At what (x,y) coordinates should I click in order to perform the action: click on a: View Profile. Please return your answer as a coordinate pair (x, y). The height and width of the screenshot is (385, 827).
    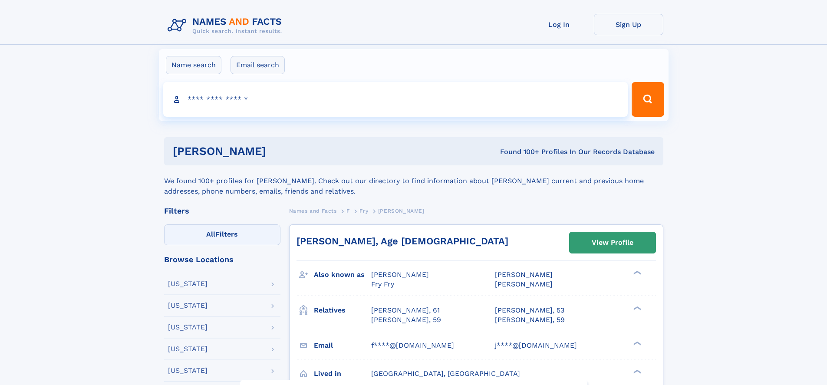
    Looking at the image, I should click on (613, 243).